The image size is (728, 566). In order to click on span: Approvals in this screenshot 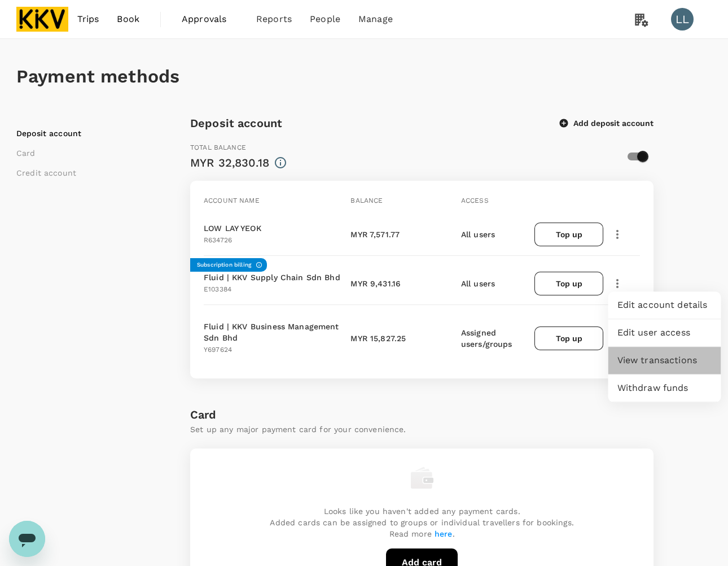, I will do `click(210, 19)`.